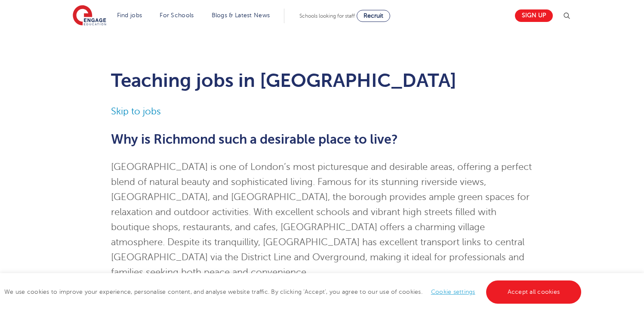 Image resolution: width=644 pixels, height=311 pixels. I want to click on span: Why is Richmond such a desirable place to live?, so click(254, 139).